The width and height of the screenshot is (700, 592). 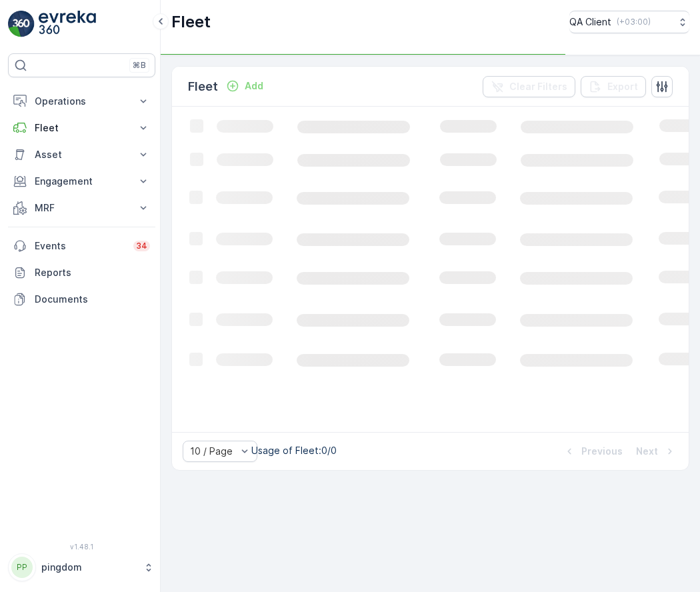 What do you see at coordinates (254, 86) in the screenshot?
I see `p: Add` at bounding box center [254, 86].